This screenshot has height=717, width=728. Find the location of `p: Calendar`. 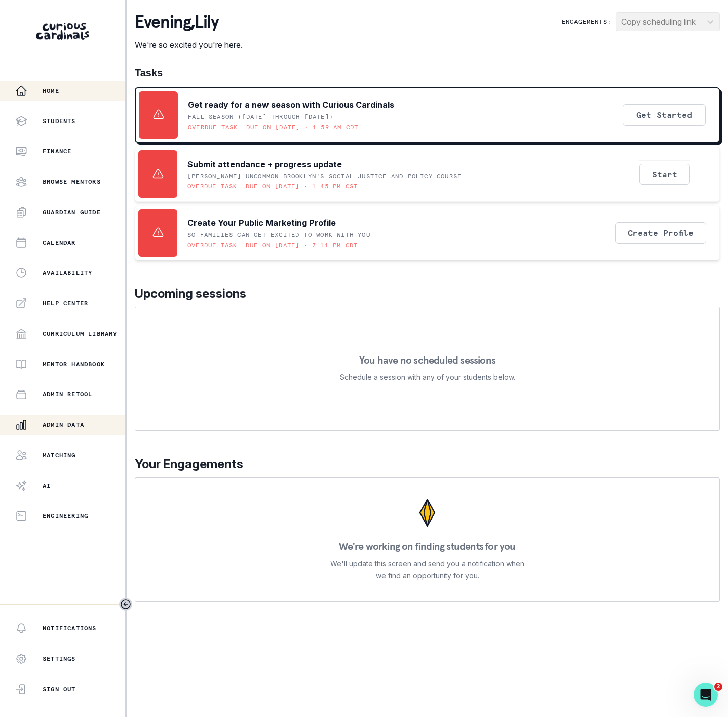

p: Calendar is located at coordinates (60, 242).